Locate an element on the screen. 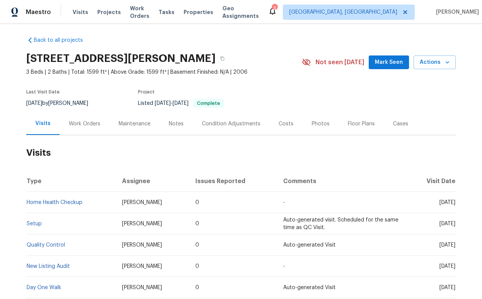 Image resolution: width=482 pixels, height=299 pixels. div: Costs is located at coordinates (286, 124).